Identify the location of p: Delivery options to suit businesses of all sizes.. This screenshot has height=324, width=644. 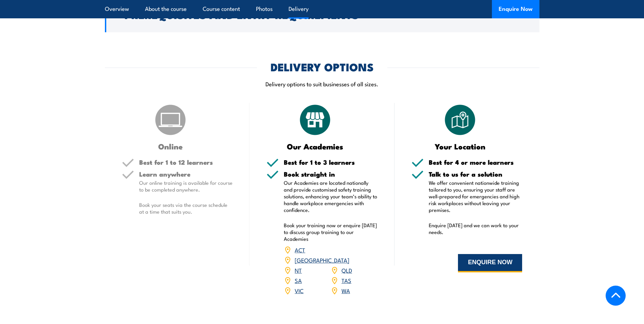
(322, 84).